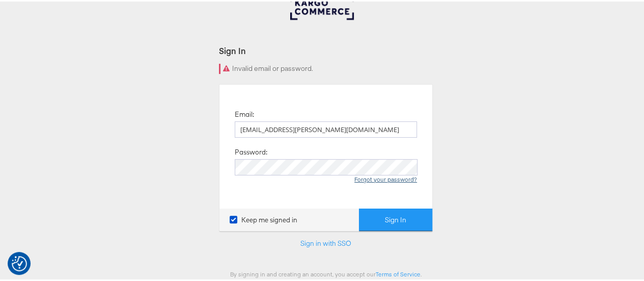 This screenshot has height=281, width=644. I want to click on a: Terms of Service, so click(398, 272).